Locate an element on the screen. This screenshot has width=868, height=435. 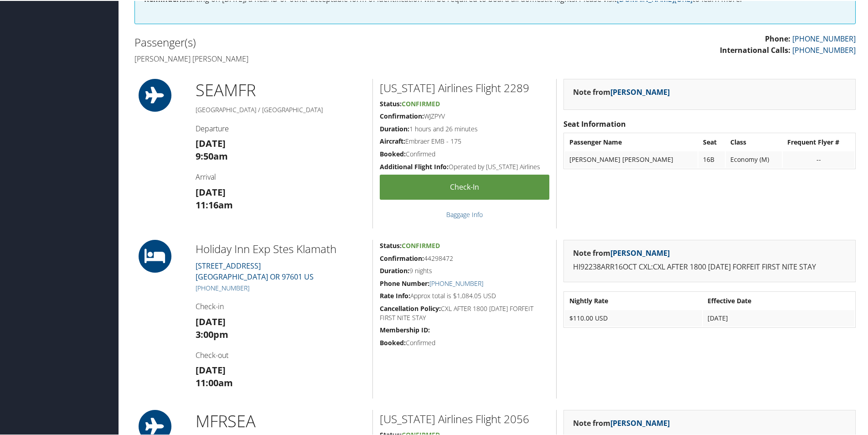
strong: Phone: is located at coordinates (778, 38).